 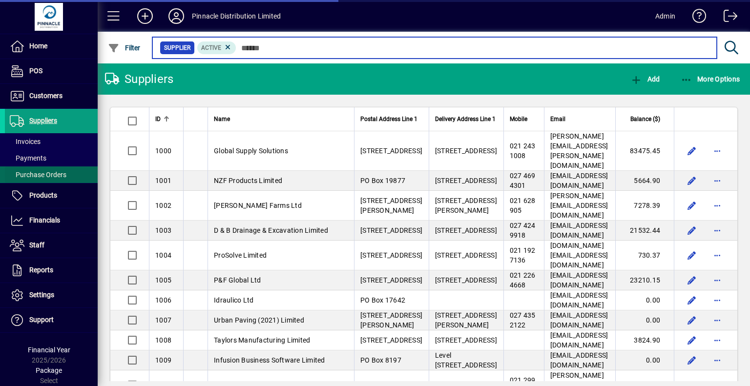 I want to click on span: Products, so click(x=43, y=195).